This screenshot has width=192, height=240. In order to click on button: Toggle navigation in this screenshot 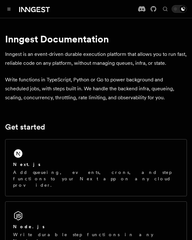, I will do `click(9, 9)`.